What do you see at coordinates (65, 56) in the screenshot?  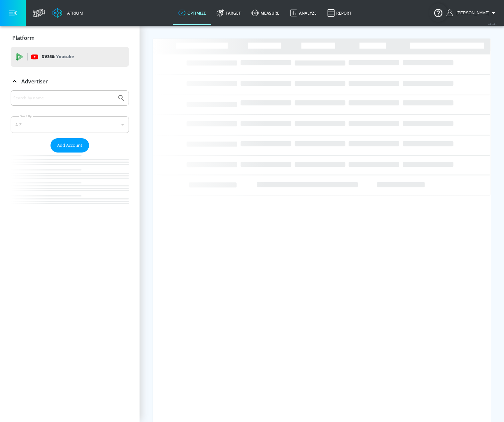 I see `p: Youtube` at bounding box center [65, 56].